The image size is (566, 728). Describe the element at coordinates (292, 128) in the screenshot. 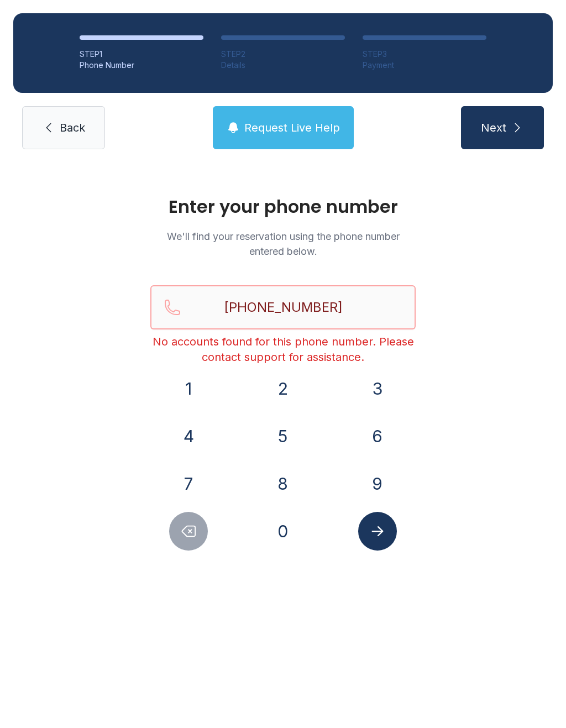

I see `span: Request Live Help` at that location.